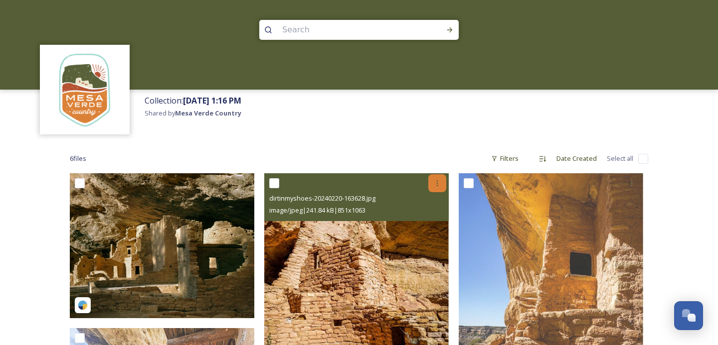 The image size is (718, 345). Describe the element at coordinates (208, 113) in the screenshot. I see `strong: Mesa Verde Country` at that location.